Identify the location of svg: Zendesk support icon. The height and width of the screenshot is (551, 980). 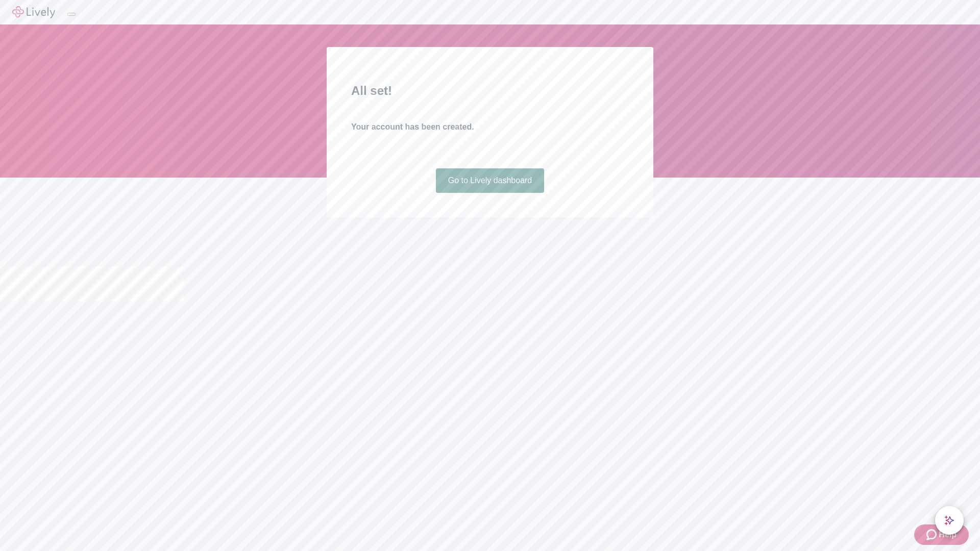
(933, 535).